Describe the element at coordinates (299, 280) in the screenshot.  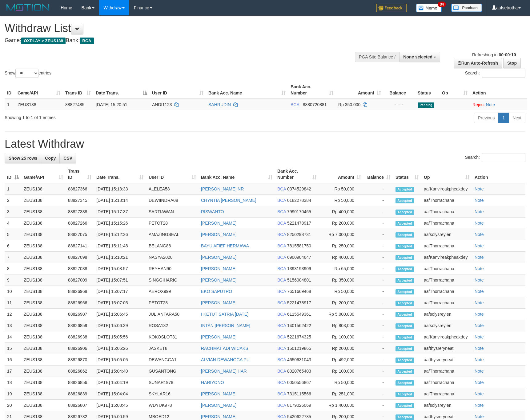
I see `span: Copy 5156004801 to clipboard` at that location.